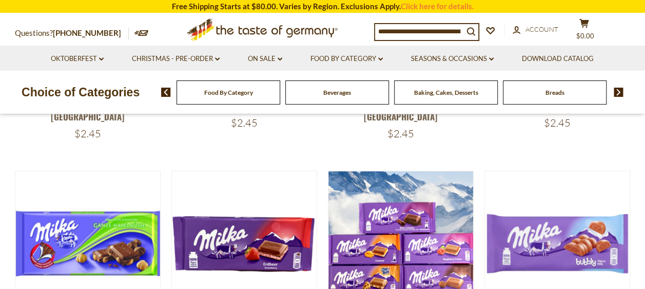 The width and height of the screenshot is (645, 289). I want to click on p: Questions?, so click(72, 33).